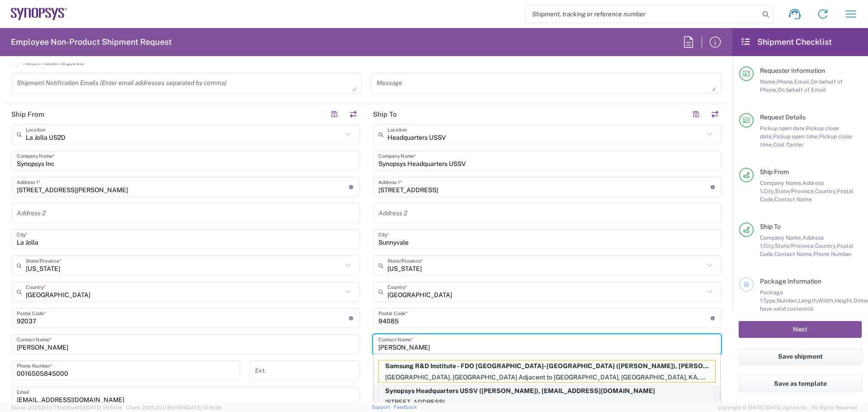  Describe the element at coordinates (796, 136) in the screenshot. I see `span: Pickup open time,` at that location.